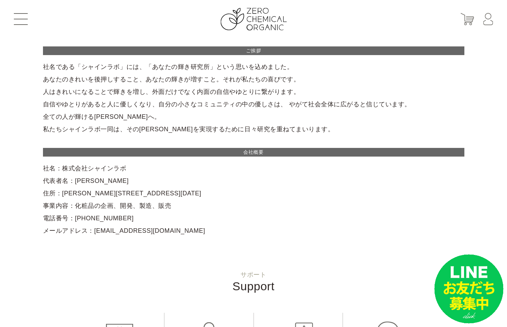  What do you see at coordinates (253, 275) in the screenshot?
I see `small: サポート` at bounding box center [253, 275].